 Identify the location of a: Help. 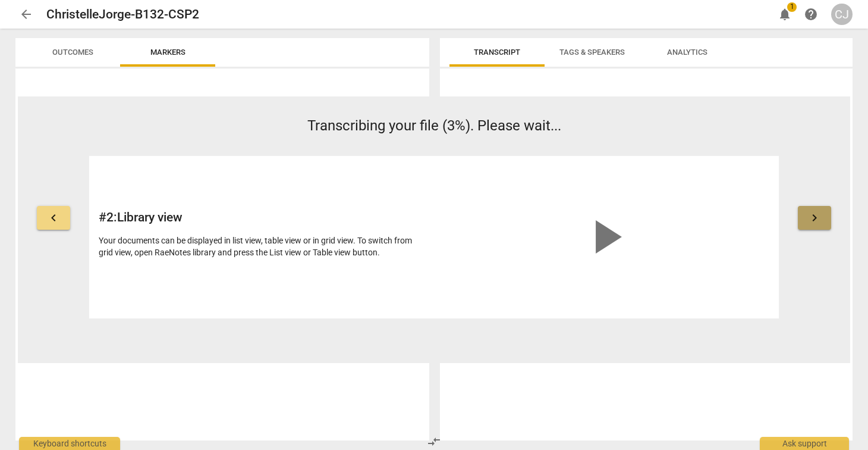
(811, 14).